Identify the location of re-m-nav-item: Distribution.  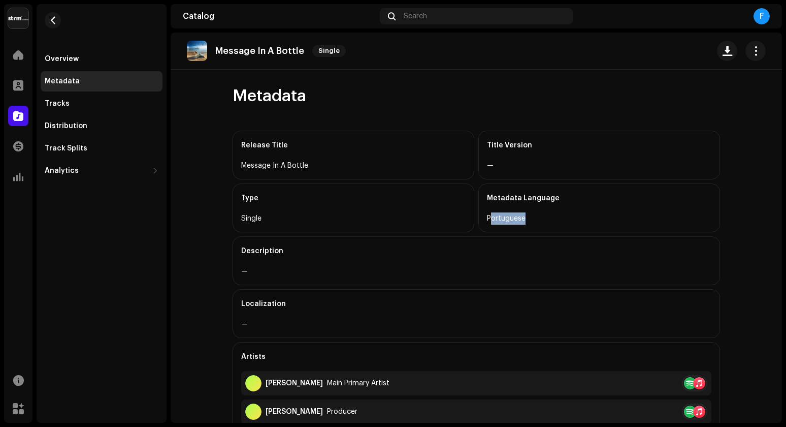
(102, 126).